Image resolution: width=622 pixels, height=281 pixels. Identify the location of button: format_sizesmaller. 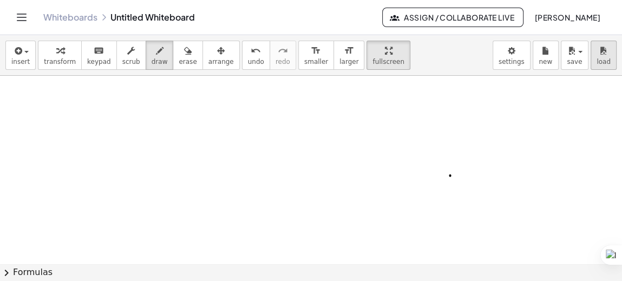
(316, 55).